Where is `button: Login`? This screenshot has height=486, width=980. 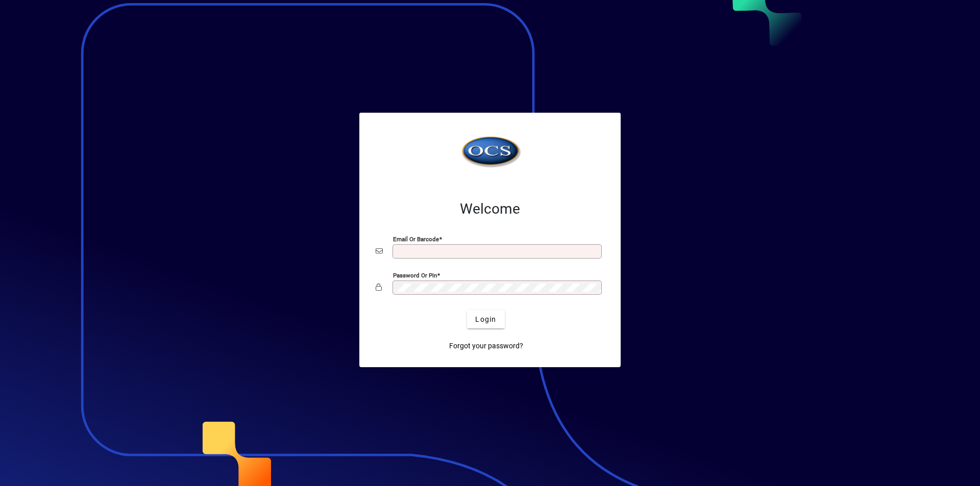
button: Login is located at coordinates (485, 319).